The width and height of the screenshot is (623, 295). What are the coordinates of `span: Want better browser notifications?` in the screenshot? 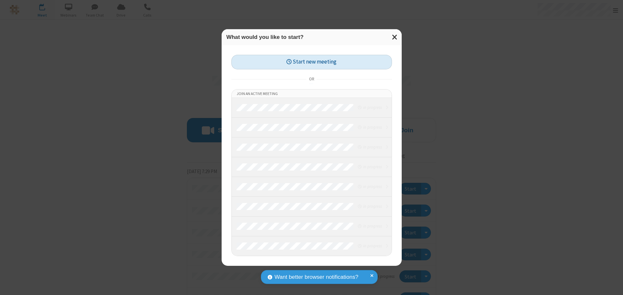 It's located at (316, 277).